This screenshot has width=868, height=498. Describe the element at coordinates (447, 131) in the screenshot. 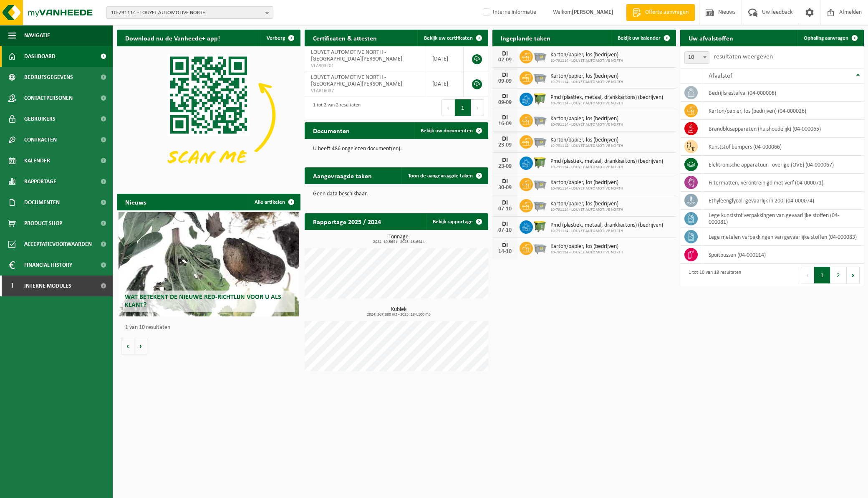

I see `span: Bekijk uw documenten` at that location.